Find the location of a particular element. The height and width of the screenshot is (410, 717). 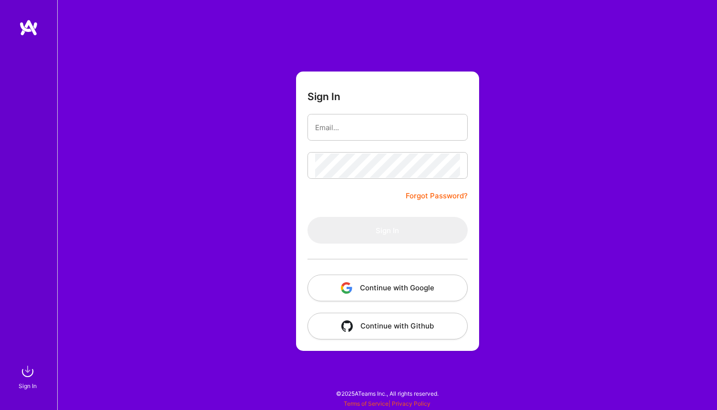

a: Terms of Service is located at coordinates (366, 403).